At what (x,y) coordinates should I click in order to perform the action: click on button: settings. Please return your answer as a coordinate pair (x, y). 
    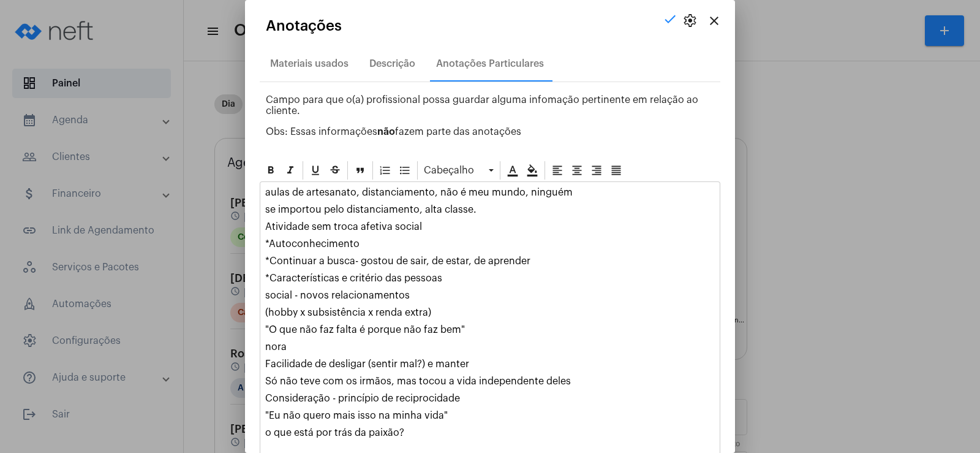
    Looking at the image, I should click on (690, 21).